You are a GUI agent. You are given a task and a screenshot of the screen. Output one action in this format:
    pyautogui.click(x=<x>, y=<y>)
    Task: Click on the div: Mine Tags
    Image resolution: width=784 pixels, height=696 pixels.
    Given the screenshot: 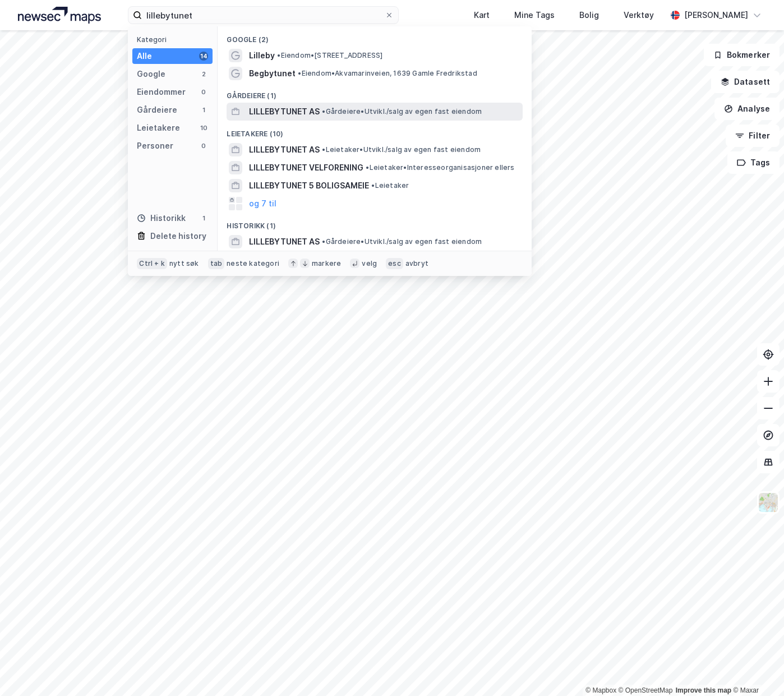 What is the action you would take?
    pyautogui.click(x=535, y=16)
    